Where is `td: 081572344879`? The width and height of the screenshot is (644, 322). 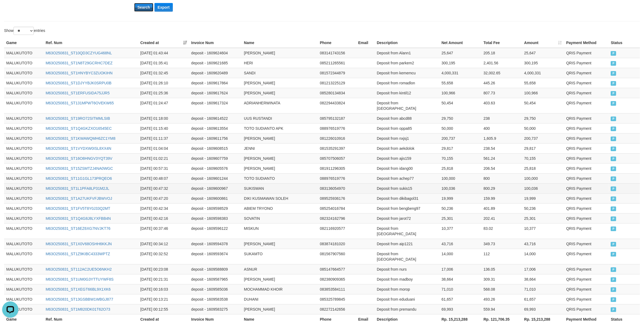 td: 081572344879 is located at coordinates (337, 72).